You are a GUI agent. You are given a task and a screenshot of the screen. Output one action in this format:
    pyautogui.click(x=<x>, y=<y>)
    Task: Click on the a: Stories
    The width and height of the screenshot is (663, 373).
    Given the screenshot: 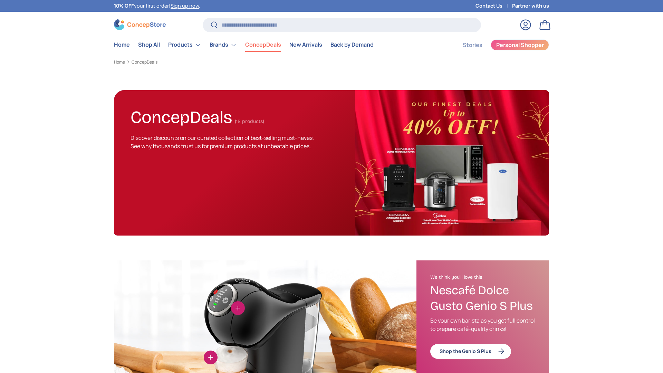 What is the action you would take?
    pyautogui.click(x=473, y=45)
    